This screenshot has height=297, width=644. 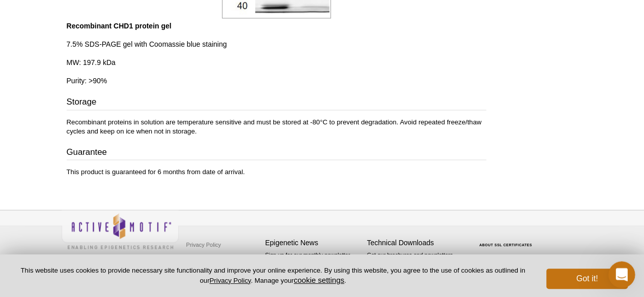 What do you see at coordinates (415, 242) in the screenshot?
I see `h4: Technical Downloads` at bounding box center [415, 242].